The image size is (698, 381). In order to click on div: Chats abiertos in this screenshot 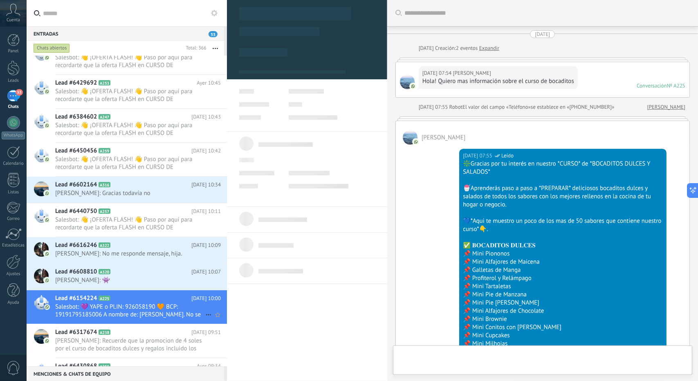, I will do `click(51, 48)`.